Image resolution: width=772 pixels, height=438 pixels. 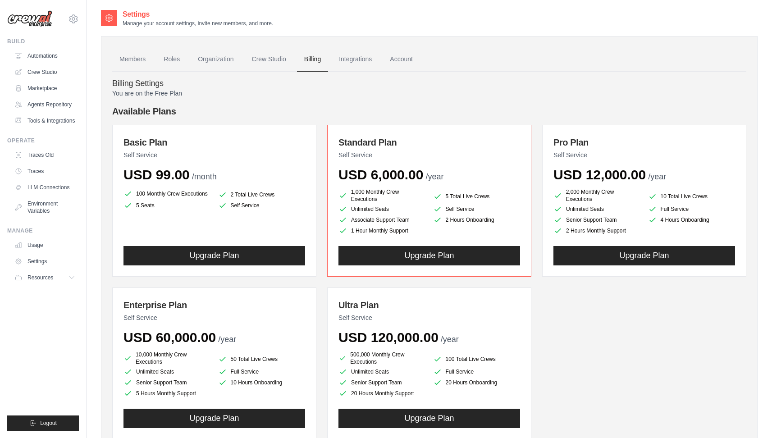 I want to click on a: Tools & Integrations, so click(x=45, y=121).